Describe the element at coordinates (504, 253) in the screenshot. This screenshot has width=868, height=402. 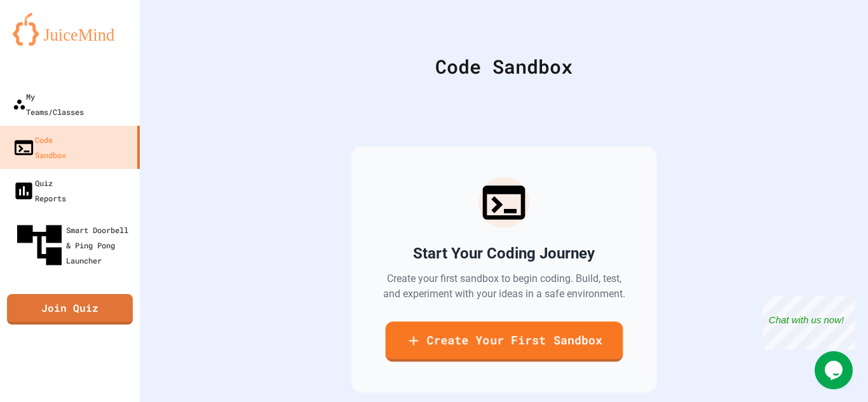
I see `h2: Start Your Coding Journey` at that location.